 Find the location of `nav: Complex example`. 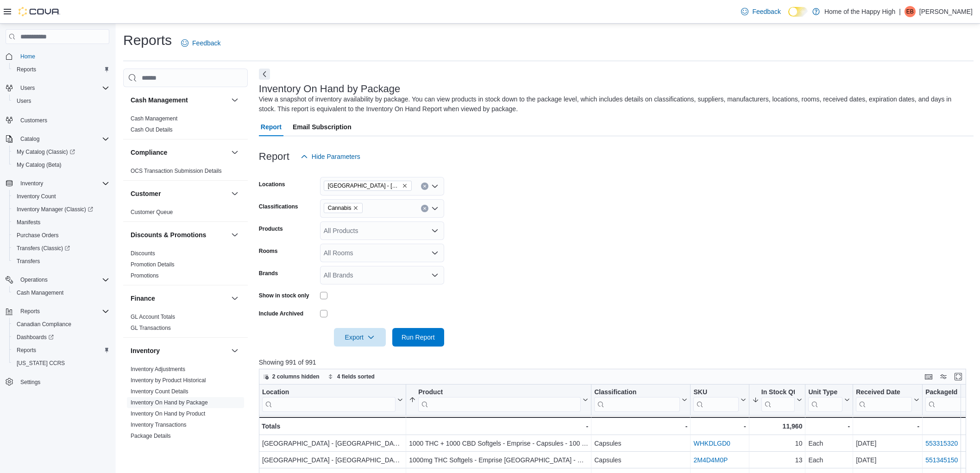

nav: Complex example is located at coordinates (57, 229).